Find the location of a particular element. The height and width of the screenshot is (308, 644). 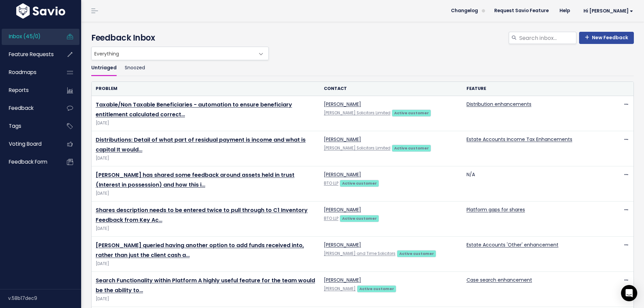

td: N/A is located at coordinates (533, 184).